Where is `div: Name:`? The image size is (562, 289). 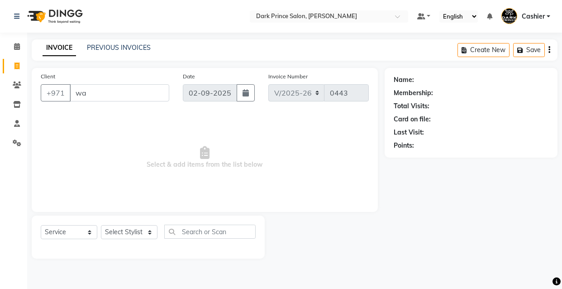 div: Name: is located at coordinates (404, 80).